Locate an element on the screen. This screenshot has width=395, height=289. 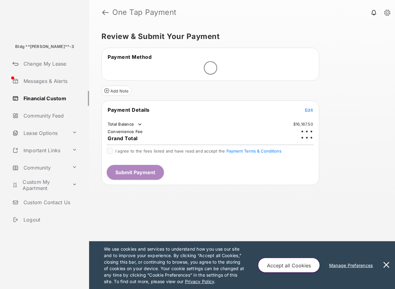
span: I agree to the fees listed and have read and accept the is located at coordinates (198, 151).